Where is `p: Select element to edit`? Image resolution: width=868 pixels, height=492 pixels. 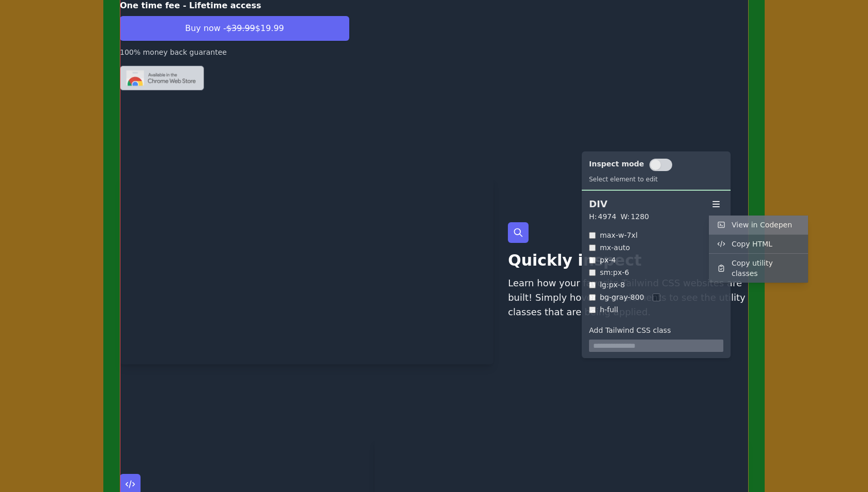 p: Select element to edit is located at coordinates (630, 180).